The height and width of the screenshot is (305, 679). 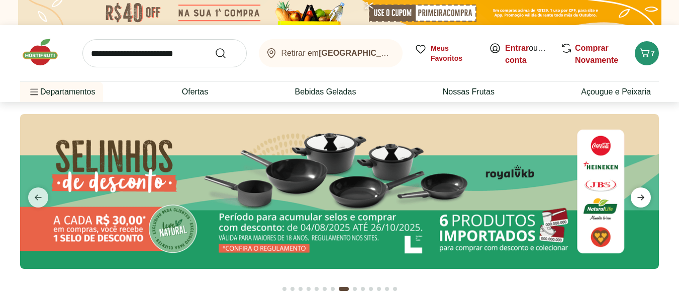 I want to click on a: Entrar, so click(x=516, y=48).